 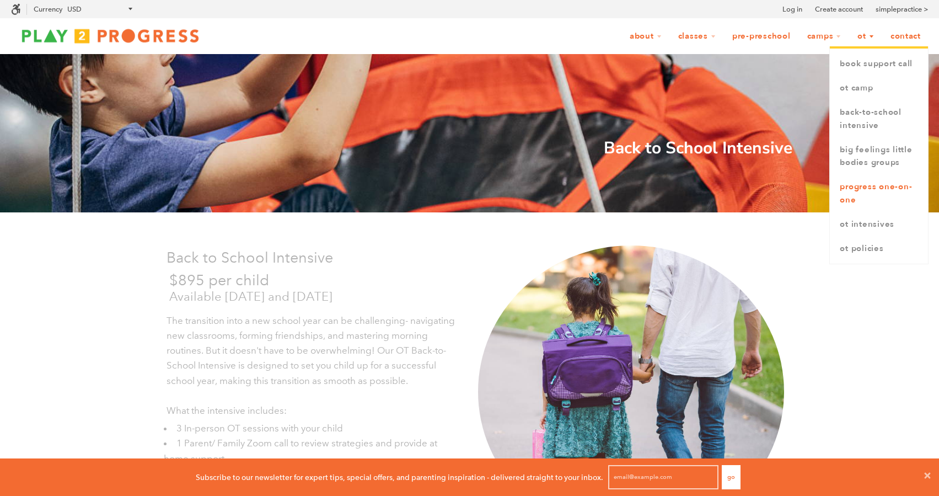 I want to click on p: Subscribe to our newsletter for expert tips, special offers, and parenting inspiration - delivere..., so click(x=399, y=477).